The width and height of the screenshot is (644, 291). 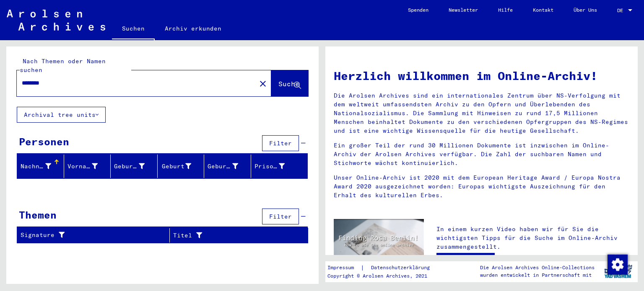 I want to click on img: video.jpg, so click(x=378, y=244).